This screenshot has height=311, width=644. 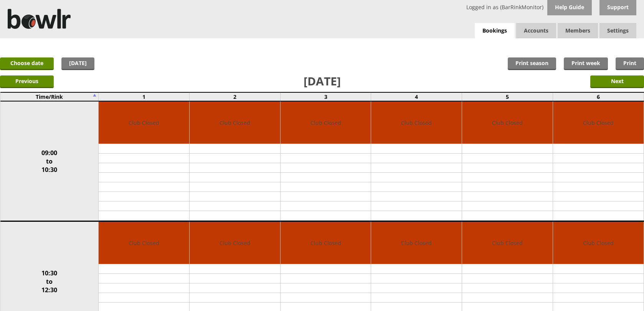 I want to click on td: 2, so click(x=234, y=97).